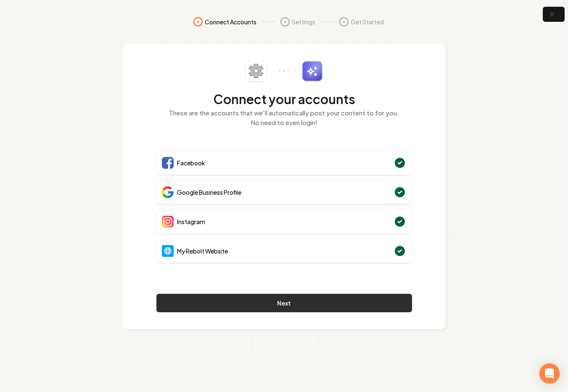 The image size is (568, 392). Describe the element at coordinates (284, 303) in the screenshot. I see `button: Next` at that location.